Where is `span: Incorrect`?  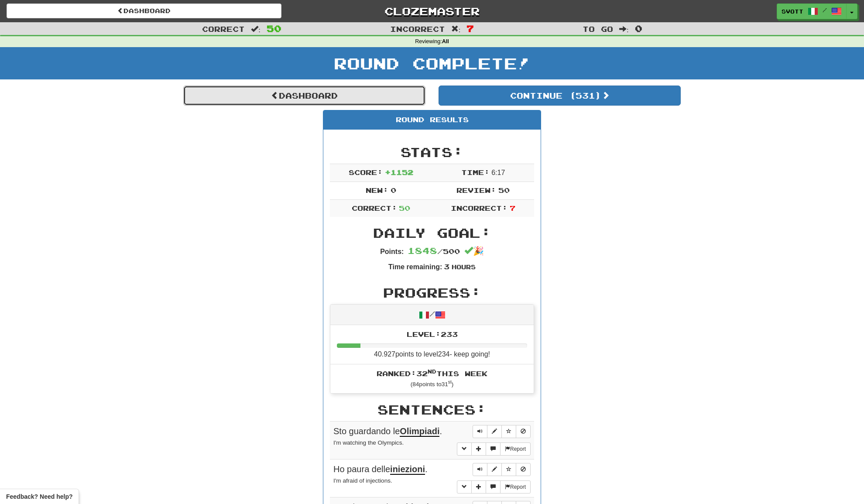
span: Incorrect is located at coordinates (418, 29).